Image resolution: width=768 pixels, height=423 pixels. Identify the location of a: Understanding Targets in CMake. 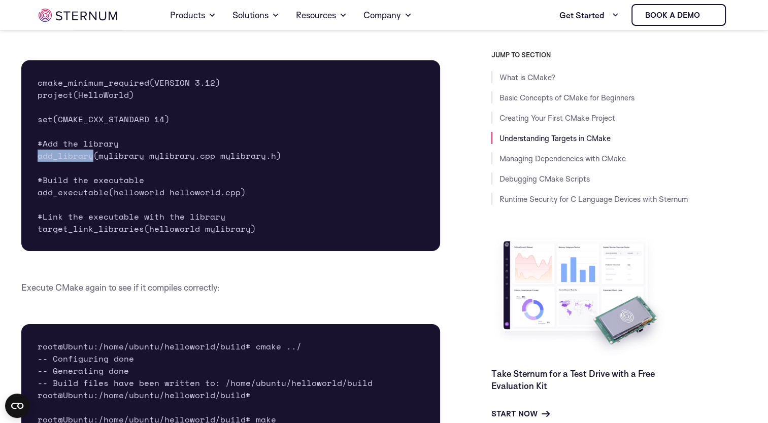
(555, 138).